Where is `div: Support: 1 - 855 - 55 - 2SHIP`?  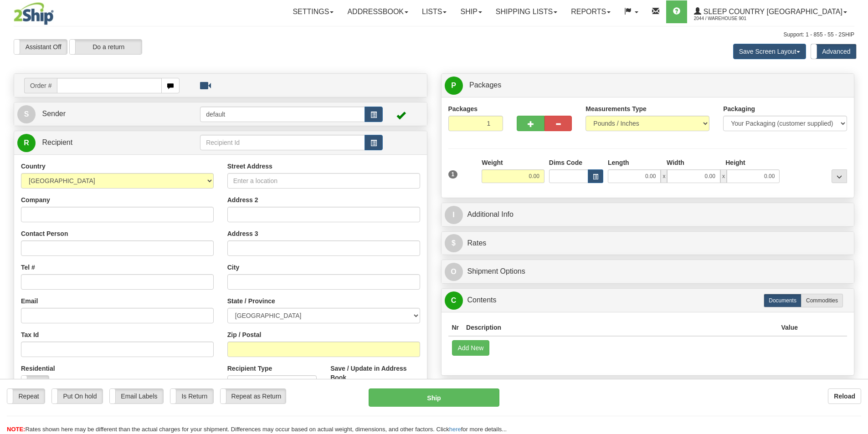
div: Support: 1 - 855 - 55 - 2SHIP is located at coordinates (434, 35).